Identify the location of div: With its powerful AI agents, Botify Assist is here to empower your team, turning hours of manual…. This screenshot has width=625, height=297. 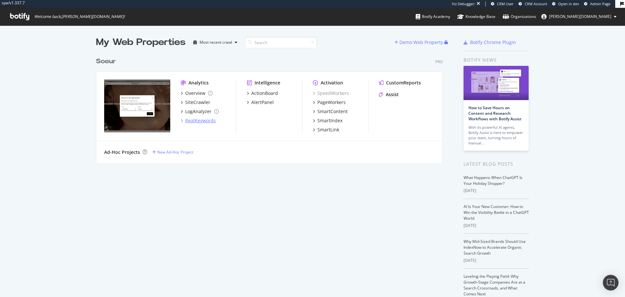
(496, 135).